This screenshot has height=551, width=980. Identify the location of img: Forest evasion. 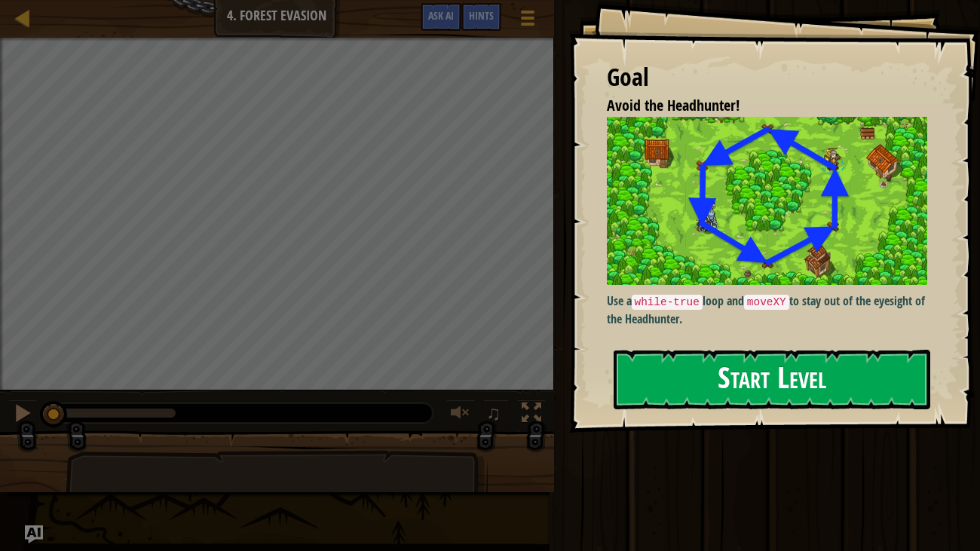
(768, 201).